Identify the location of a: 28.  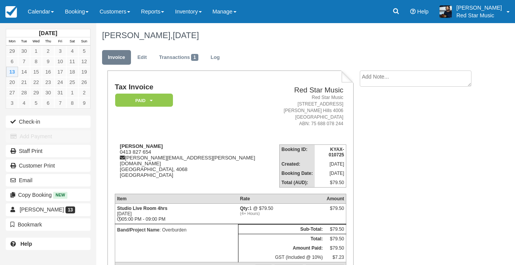
(24, 93).